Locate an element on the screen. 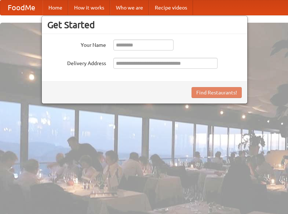  label: Delivery Address is located at coordinates (77, 62).